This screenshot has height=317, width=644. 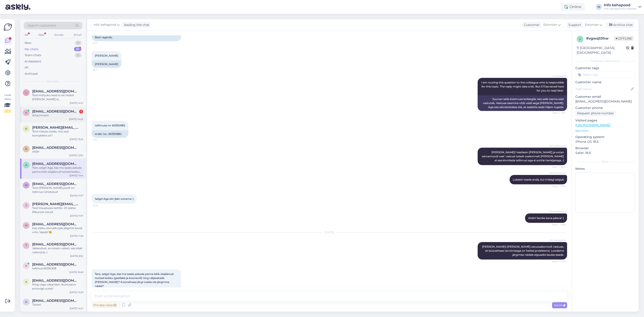 I want to click on div: Look Here, so click(x=8, y=103).